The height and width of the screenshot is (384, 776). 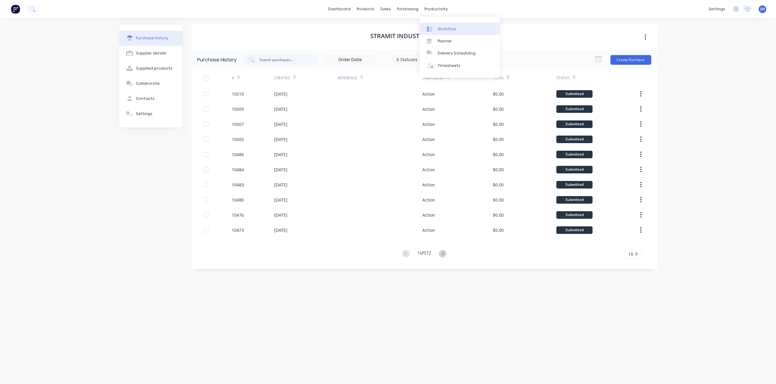 I want to click on a: Timesheets, so click(x=460, y=66).